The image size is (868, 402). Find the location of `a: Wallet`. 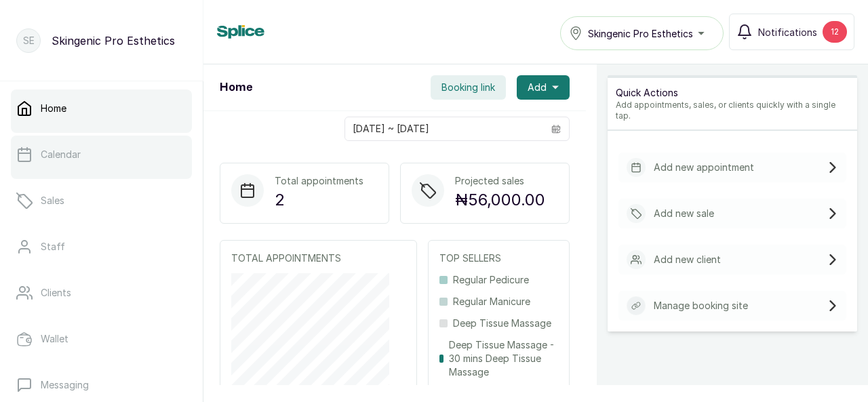

a: Wallet is located at coordinates (101, 339).